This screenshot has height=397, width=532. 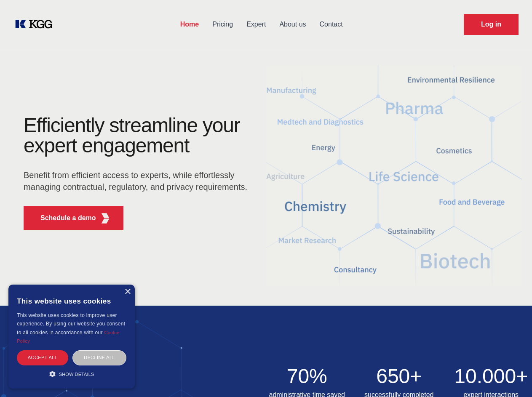 I want to click on a: About us, so click(x=292, y=24).